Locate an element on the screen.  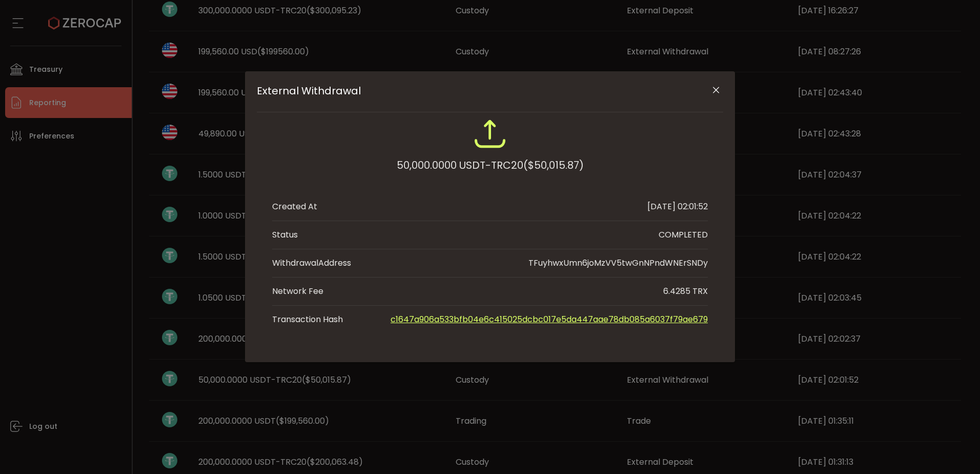
span: Transaction Hash is located at coordinates (323, 320).